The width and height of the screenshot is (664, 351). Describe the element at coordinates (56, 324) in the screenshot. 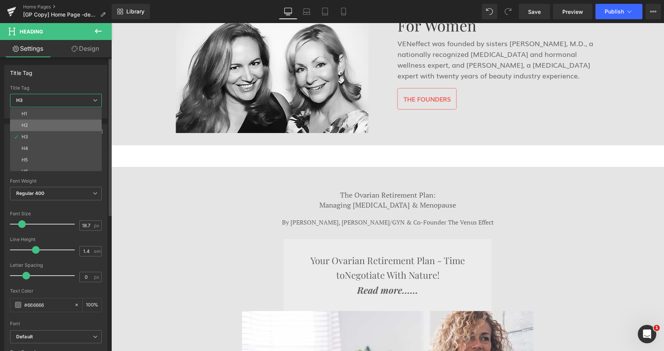

I see `div: Font` at that location.